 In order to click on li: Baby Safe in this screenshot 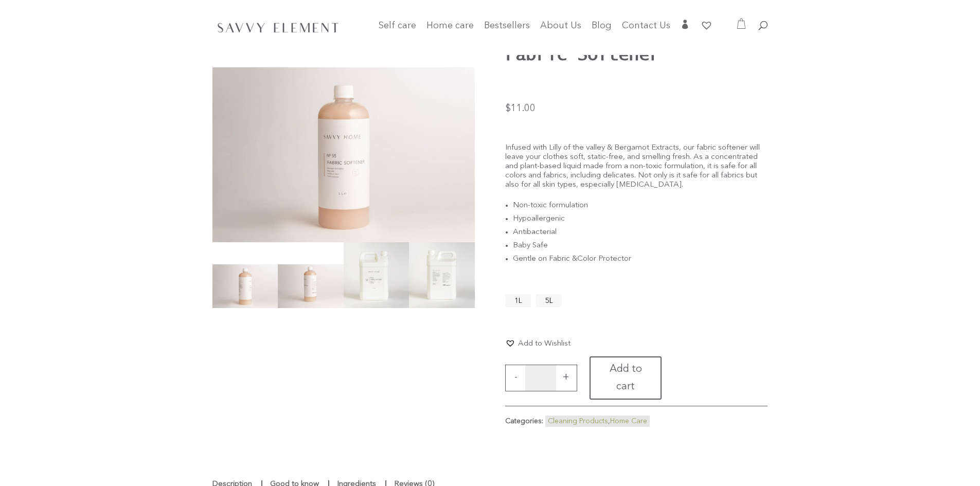, I will do `click(640, 246)`.